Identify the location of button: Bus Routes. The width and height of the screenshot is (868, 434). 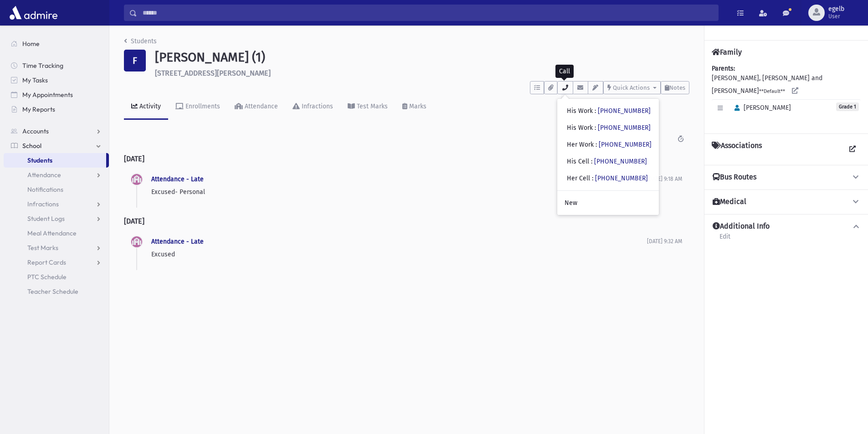
(786, 177).